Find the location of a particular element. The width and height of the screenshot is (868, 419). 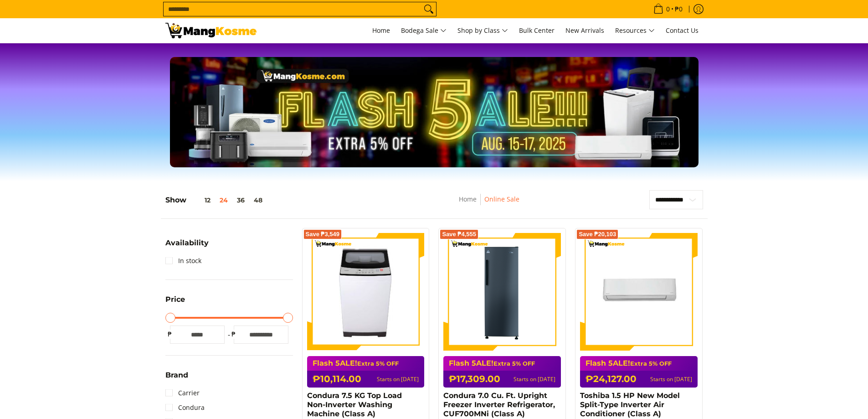

span: Price is located at coordinates (175, 299).